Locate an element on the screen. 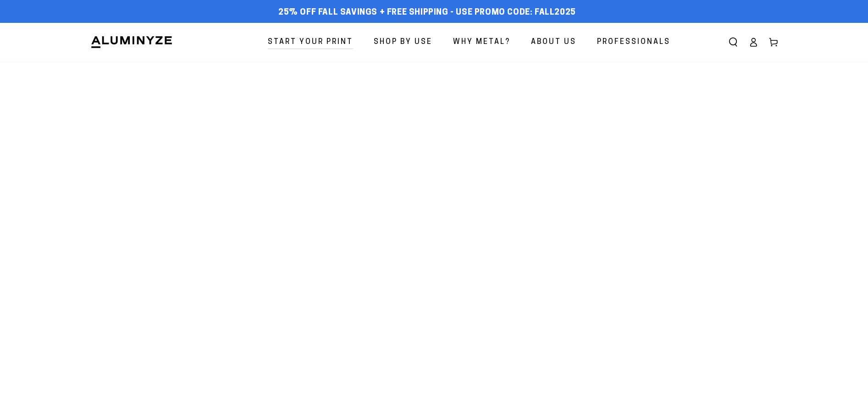 Image resolution: width=868 pixels, height=419 pixels. a: Professionals is located at coordinates (634, 42).